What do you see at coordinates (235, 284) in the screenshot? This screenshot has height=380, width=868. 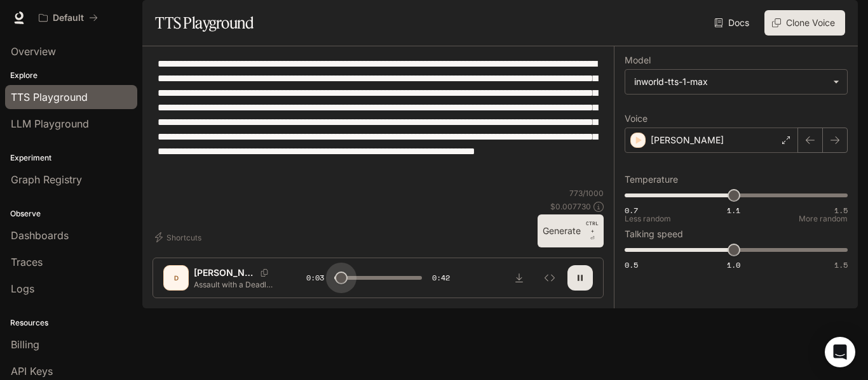 I see `p: Assault with a Deadly Weapon (PC 245): Any attempt to use force, or threaten someone with somethi...` at bounding box center [235, 284].